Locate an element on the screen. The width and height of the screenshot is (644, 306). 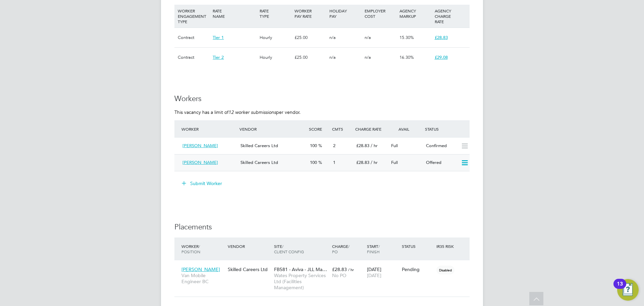
span: / Finish is located at coordinates (373, 249).